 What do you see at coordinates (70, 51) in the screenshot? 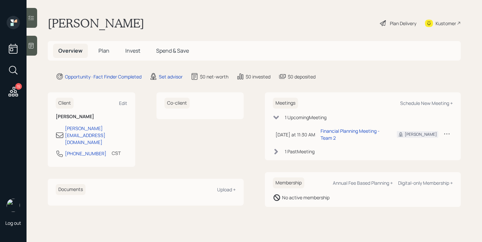
I see `span: Overview` at bounding box center [70, 51].